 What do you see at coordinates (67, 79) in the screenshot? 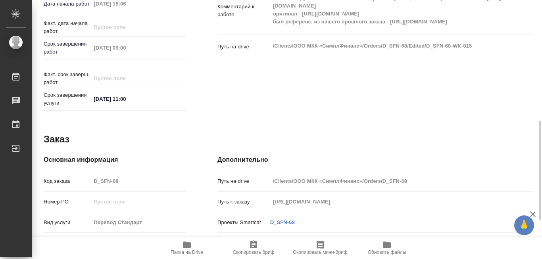
I see `p: Факт. срок заверш. работ` at bounding box center [67, 79].